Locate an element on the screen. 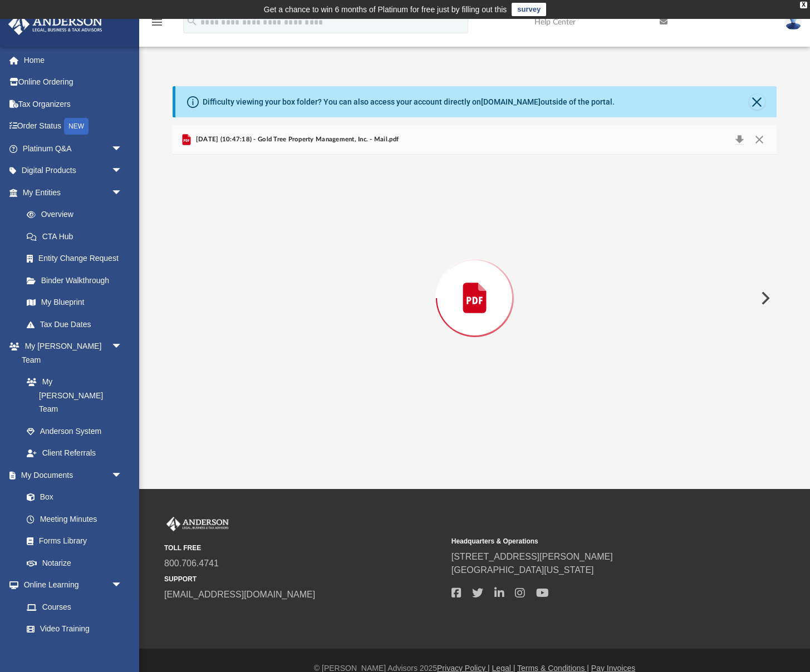 This screenshot has width=810, height=672. button: Next File is located at coordinates (764, 299).